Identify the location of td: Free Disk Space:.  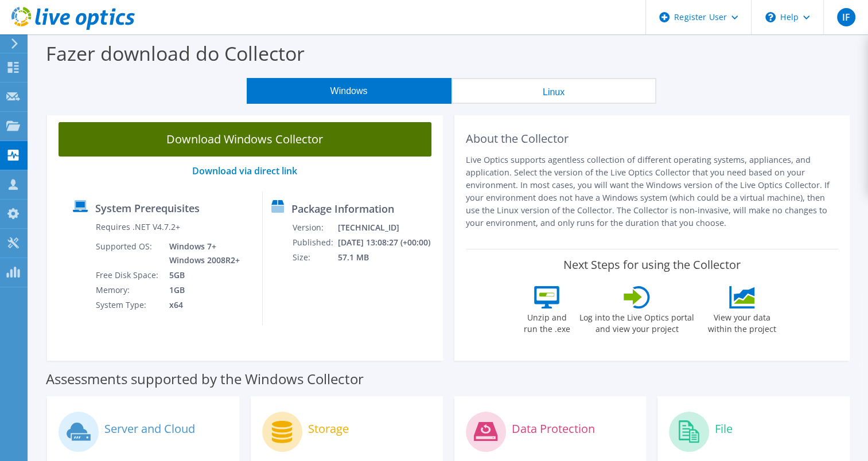
(127, 275).